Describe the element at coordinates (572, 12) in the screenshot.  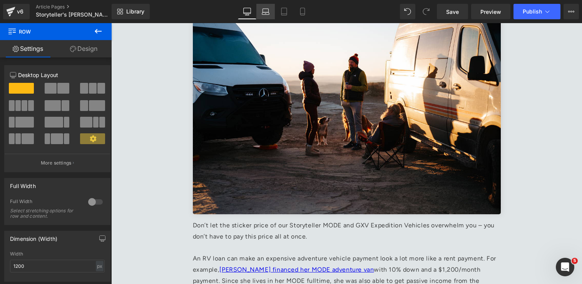
I see `button: More` at that location.